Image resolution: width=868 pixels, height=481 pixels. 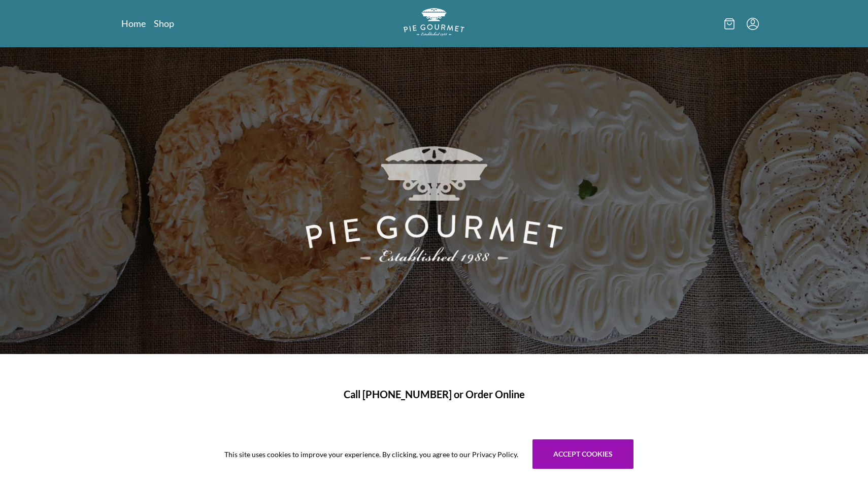 I want to click on a: Logo, so click(x=434, y=24).